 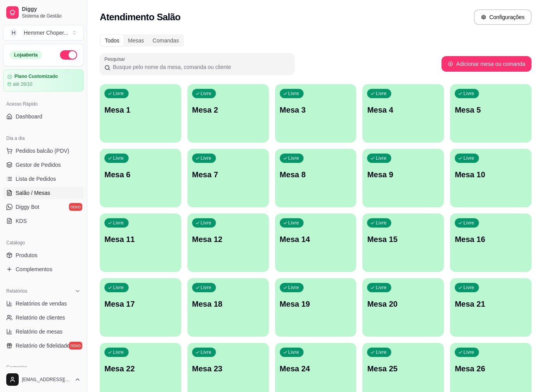 What do you see at coordinates (43, 116) in the screenshot?
I see `a: Dashboard` at bounding box center [43, 116].